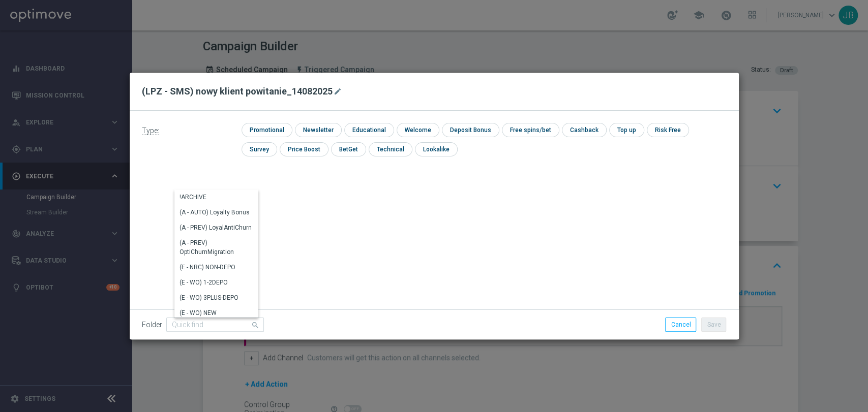  I want to click on button: Cancel, so click(680, 325).